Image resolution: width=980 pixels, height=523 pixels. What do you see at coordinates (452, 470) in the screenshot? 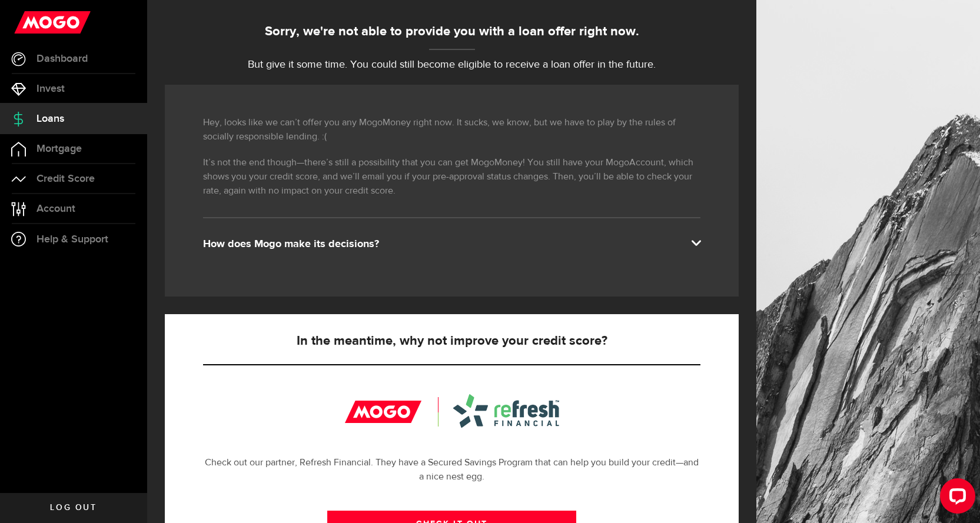
I see `p: Check out our partner, Refresh Financial. They have a Secured Savings Program that can help you b...` at bounding box center [452, 470].